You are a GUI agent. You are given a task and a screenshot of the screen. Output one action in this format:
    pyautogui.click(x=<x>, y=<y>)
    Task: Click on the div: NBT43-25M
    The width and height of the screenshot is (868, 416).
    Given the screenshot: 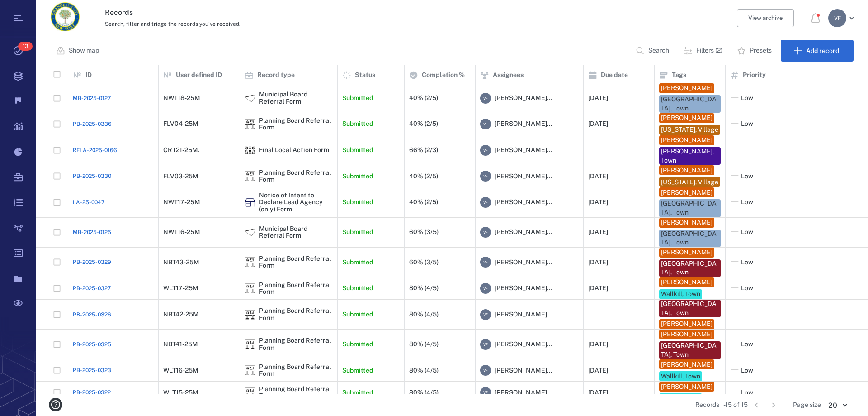 What is the action you would take?
    pyautogui.click(x=182, y=262)
    